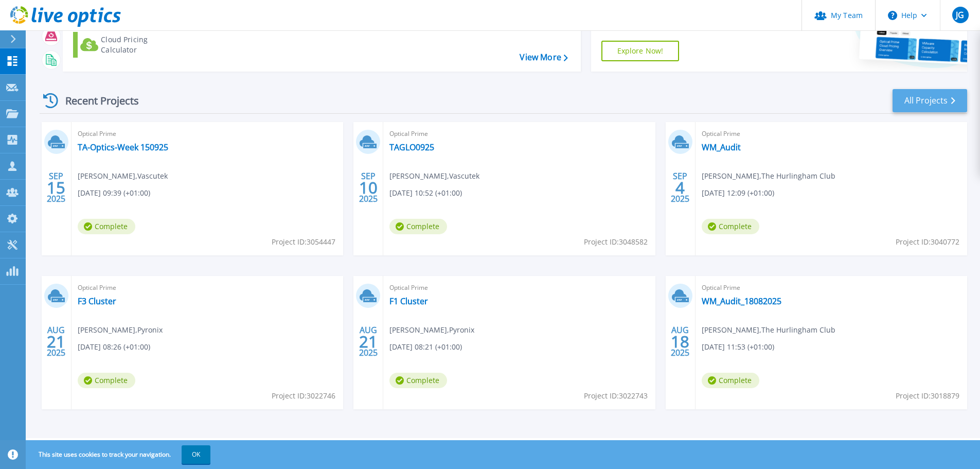 This screenshot has height=469, width=980. What do you see at coordinates (56, 187) in the screenshot?
I see `span: 15` at bounding box center [56, 187].